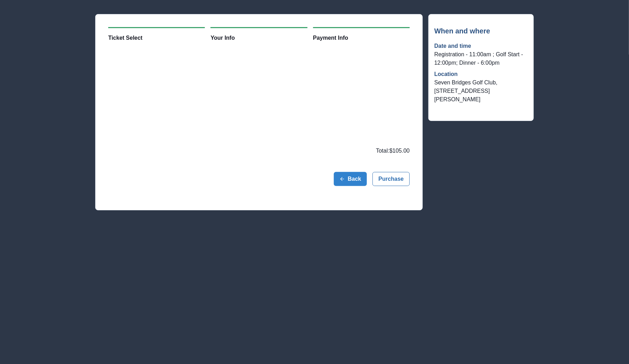 This screenshot has width=629, height=364. Describe the element at coordinates (481, 74) in the screenshot. I see `p: Location` at that location.